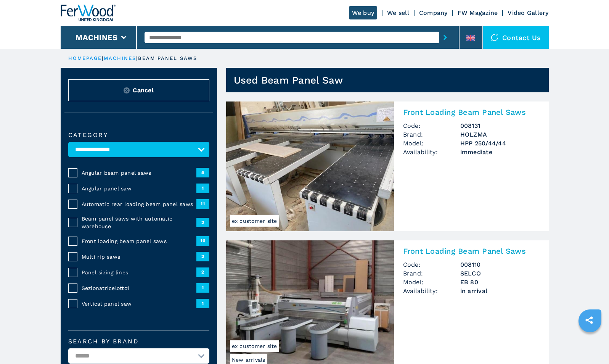  Describe the element at coordinates (516, 37) in the screenshot. I see `div: Contact us` at that location.